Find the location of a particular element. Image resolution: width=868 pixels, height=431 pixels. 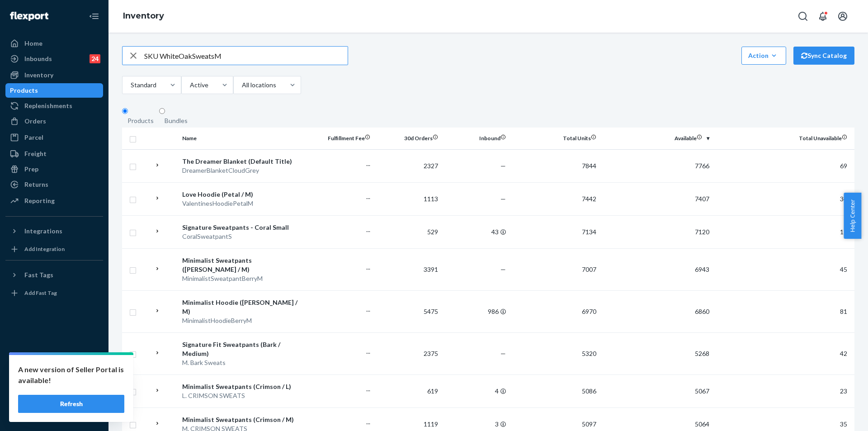

a: Replenishments is located at coordinates (55, 105).